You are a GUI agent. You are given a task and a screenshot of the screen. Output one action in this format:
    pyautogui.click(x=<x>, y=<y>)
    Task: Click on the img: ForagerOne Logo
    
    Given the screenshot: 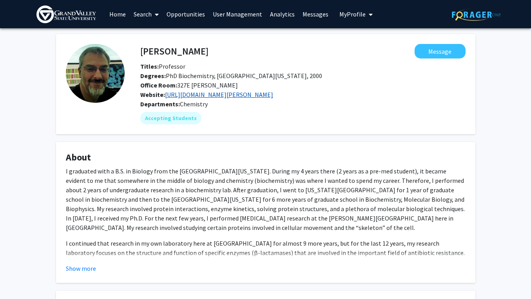 What is the action you would take?
    pyautogui.click(x=477, y=15)
    